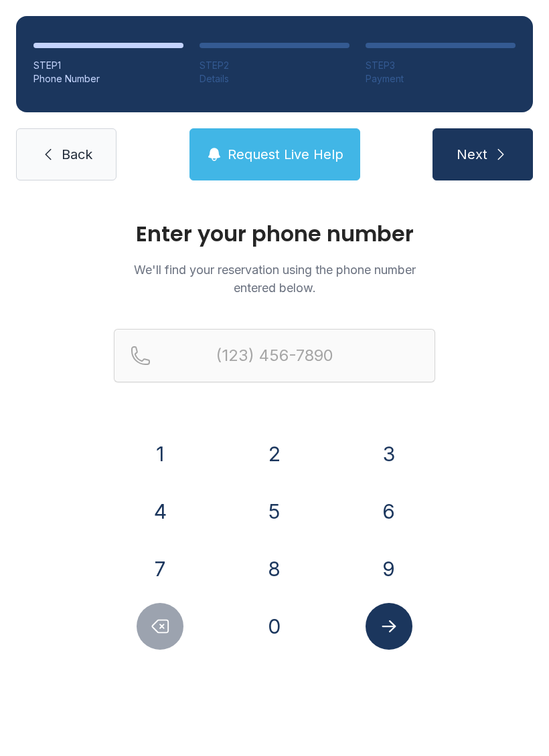 The width and height of the screenshot is (549, 756). I want to click on div: Payment, so click(440, 79).